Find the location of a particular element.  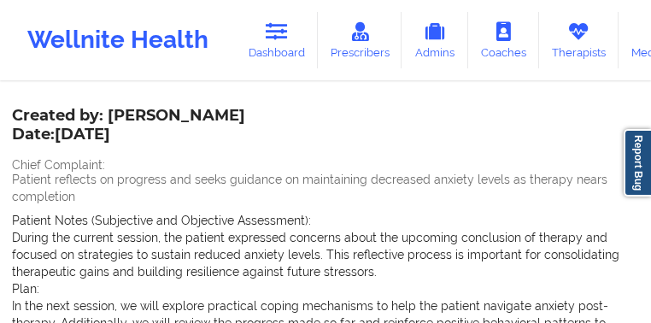

a: Admins is located at coordinates (435, 40).